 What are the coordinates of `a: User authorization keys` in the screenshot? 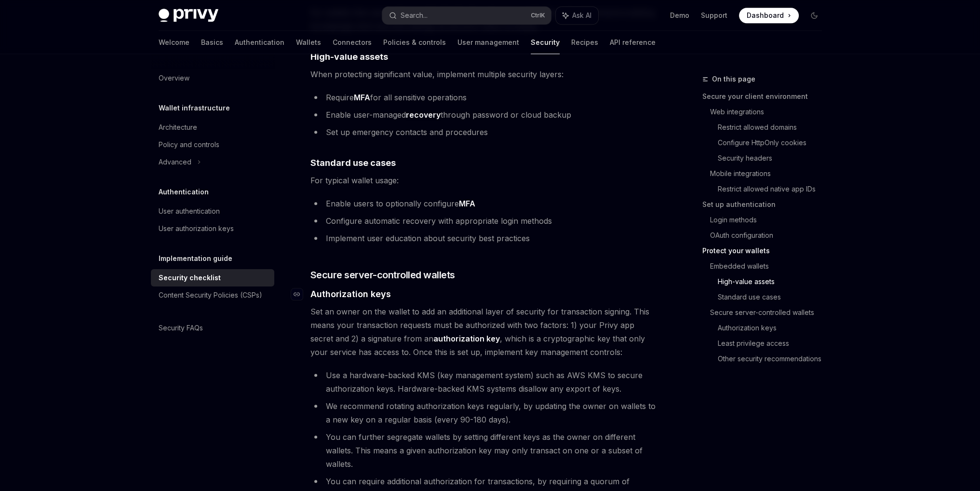 It's located at (213, 228).